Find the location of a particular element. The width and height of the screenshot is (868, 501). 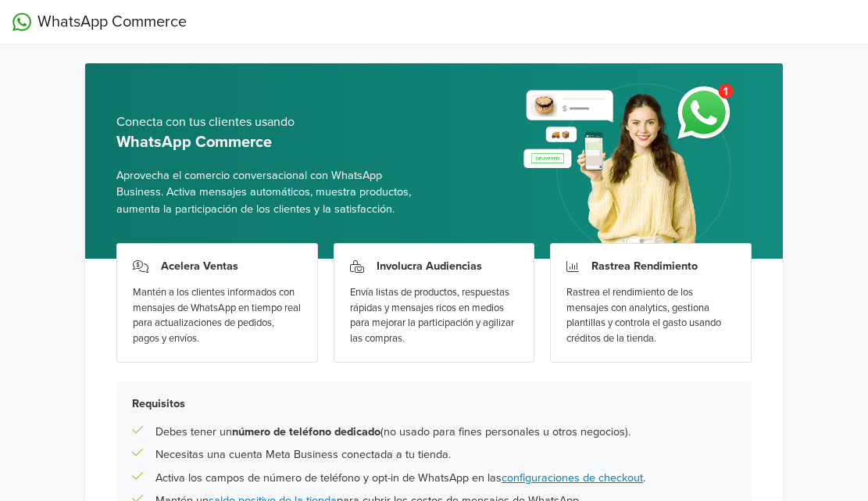

p: Activa los campos de número de teléfono y opt-in de WhatsApp en las . is located at coordinates (400, 478).